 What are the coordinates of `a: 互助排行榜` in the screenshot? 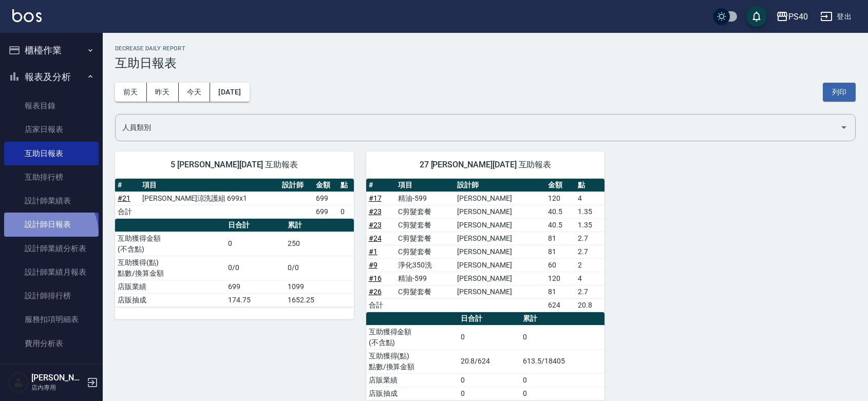 It's located at (51, 177).